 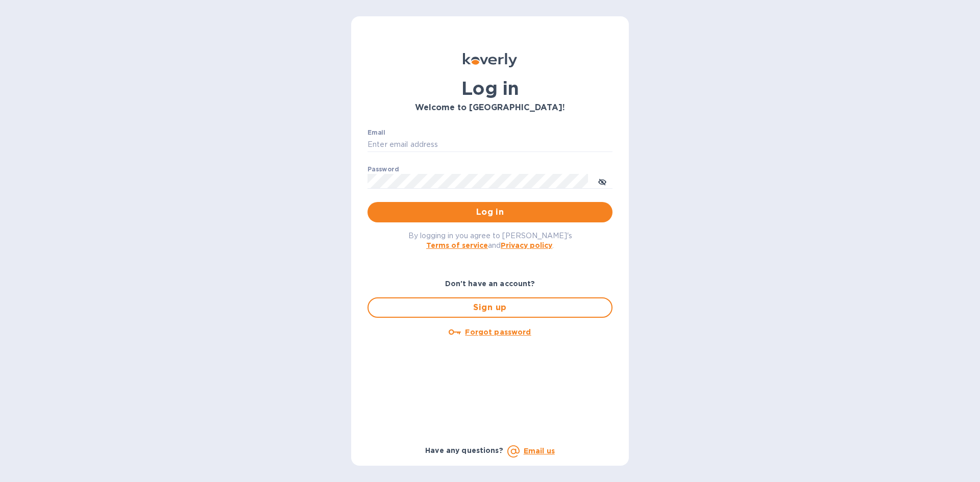 I want to click on b: Email us, so click(x=539, y=451).